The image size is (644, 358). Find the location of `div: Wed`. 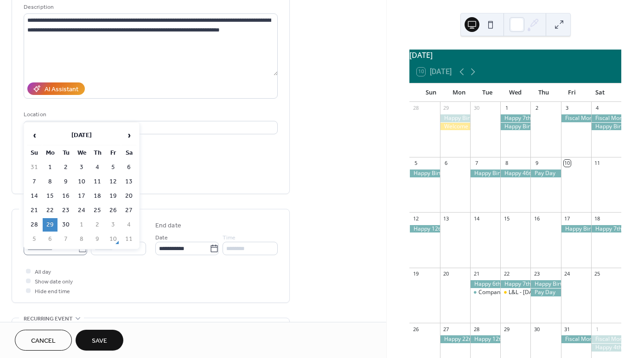

div: Wed is located at coordinates (515, 93).